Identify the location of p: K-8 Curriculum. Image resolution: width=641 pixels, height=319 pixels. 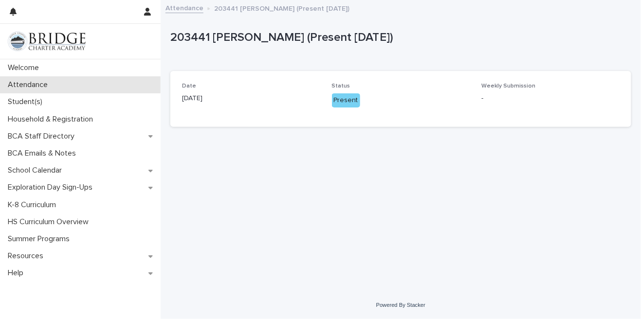
(34, 205).